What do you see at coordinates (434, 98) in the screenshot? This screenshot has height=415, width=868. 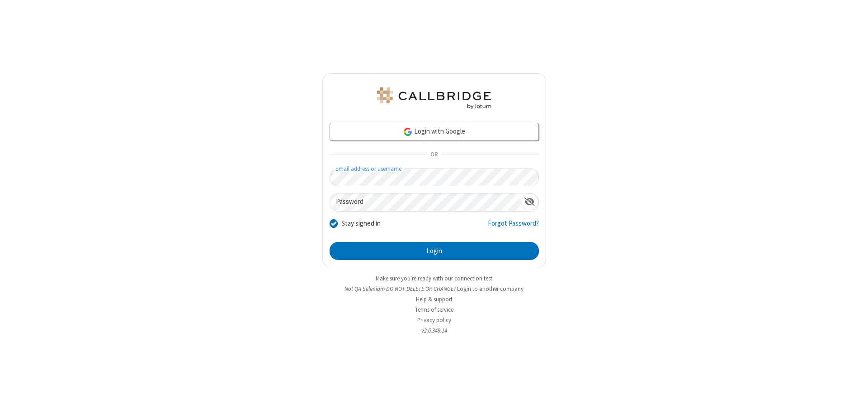 I see `img: QA Selenium DO NOT DELETE OR CHANGE` at bounding box center [434, 98].